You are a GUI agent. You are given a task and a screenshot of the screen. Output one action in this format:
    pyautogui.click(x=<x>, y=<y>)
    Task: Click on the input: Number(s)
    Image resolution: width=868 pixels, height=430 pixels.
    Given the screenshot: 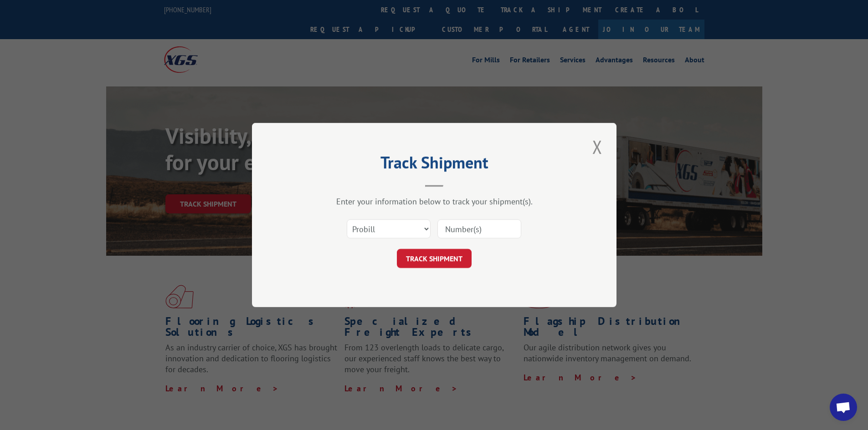 What is the action you would take?
    pyautogui.click(x=479, y=229)
    